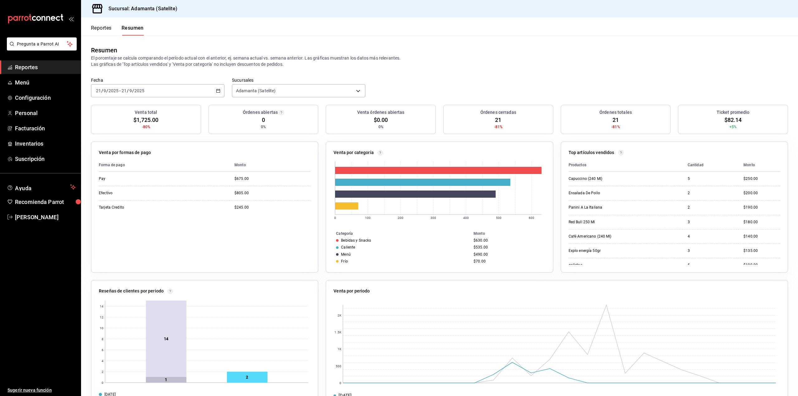  What do you see at coordinates (733, 112) in the screenshot?
I see `h3: Ticket promedio` at bounding box center [733, 112].